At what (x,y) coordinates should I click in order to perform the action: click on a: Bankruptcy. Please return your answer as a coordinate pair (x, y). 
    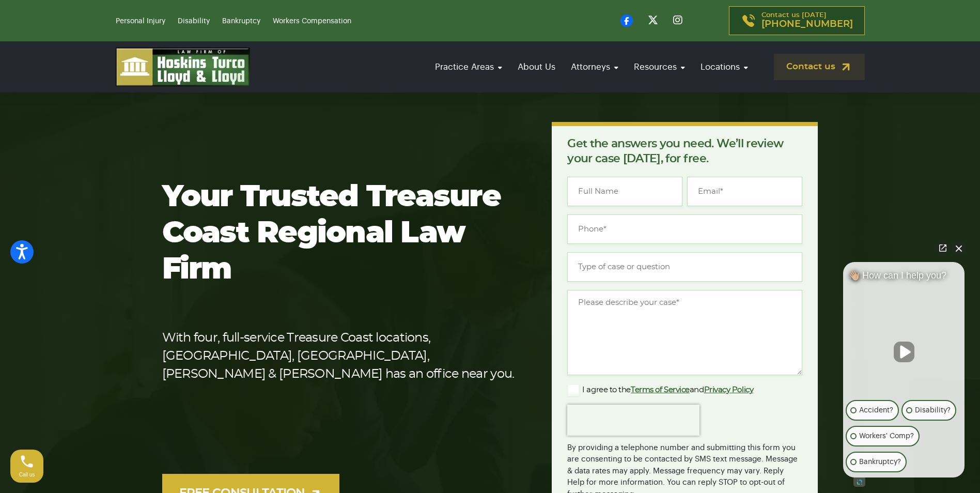
    Looking at the image, I should click on (241, 21).